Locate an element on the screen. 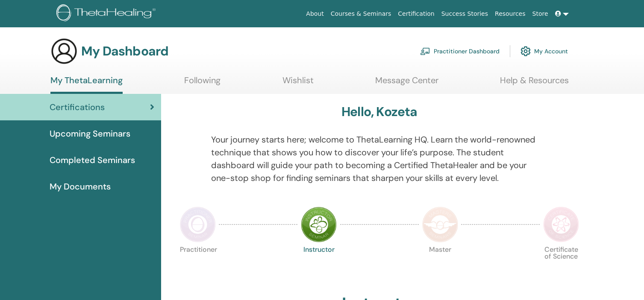 This screenshot has width=644, height=300. a: Message Center is located at coordinates (407, 83).